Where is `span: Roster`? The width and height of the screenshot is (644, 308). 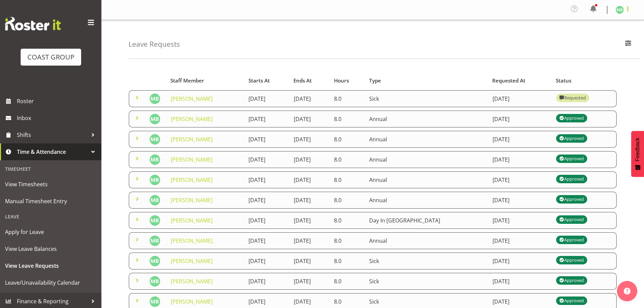 span: Roster is located at coordinates (57, 101).